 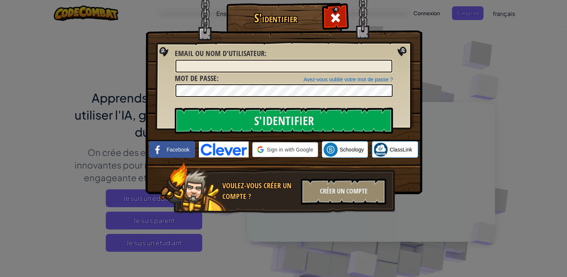 What do you see at coordinates (275, 18) in the screenshot?
I see `h1: S'identifier` at bounding box center [275, 18].